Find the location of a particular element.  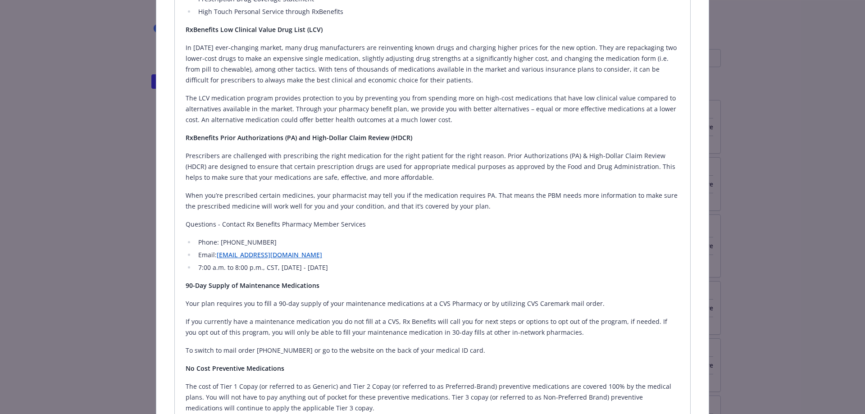

p: The cost of Tier 1 Copay (or referred to as Generic) and Tier 2 Copay (or referred to as Preferre... is located at coordinates (432, 397).